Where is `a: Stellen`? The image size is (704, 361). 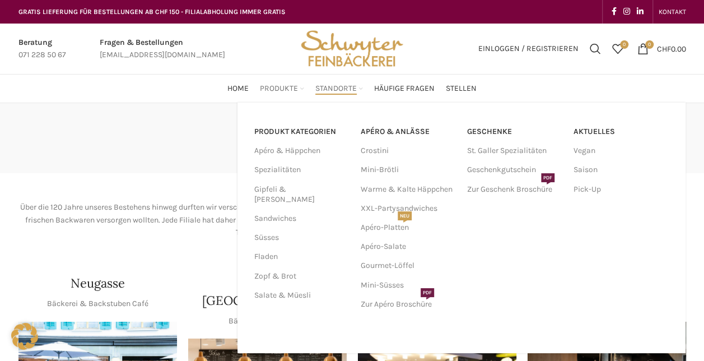 a: Stellen is located at coordinates (461, 88).